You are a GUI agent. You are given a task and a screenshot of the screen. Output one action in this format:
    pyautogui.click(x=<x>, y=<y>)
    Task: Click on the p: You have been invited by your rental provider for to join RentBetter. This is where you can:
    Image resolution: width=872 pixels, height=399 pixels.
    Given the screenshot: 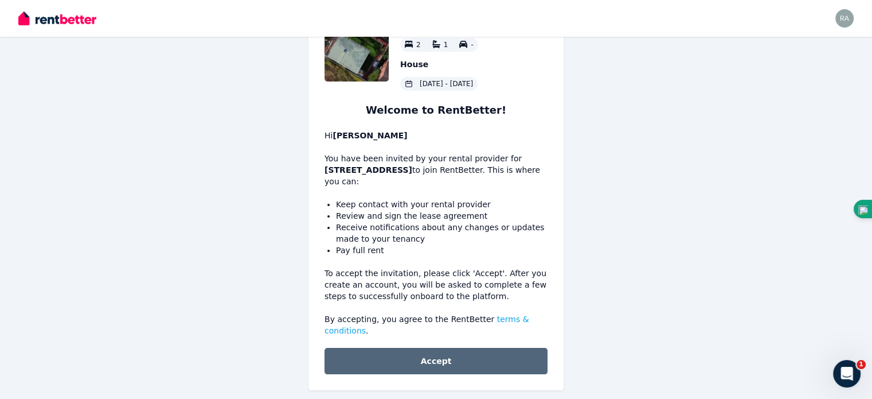 What is the action you would take?
    pyautogui.click(x=436, y=158)
    